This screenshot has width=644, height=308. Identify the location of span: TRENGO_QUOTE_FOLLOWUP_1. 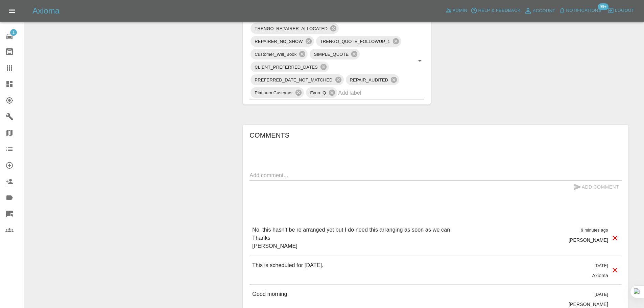
(355, 41).